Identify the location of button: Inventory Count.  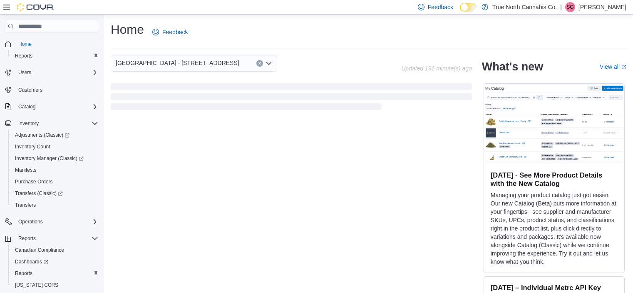
(55, 146).